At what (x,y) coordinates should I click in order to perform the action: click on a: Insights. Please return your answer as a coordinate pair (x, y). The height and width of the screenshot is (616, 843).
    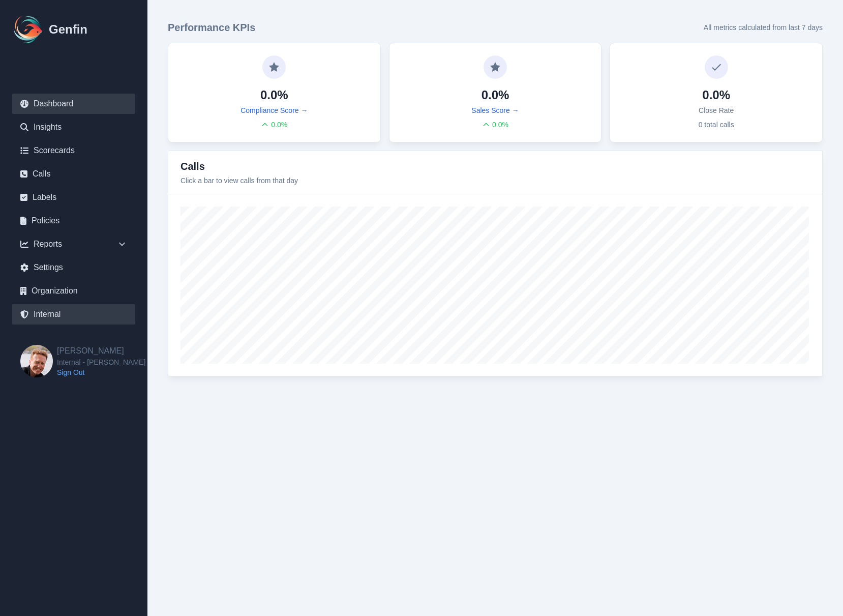
    Looking at the image, I should click on (73, 127).